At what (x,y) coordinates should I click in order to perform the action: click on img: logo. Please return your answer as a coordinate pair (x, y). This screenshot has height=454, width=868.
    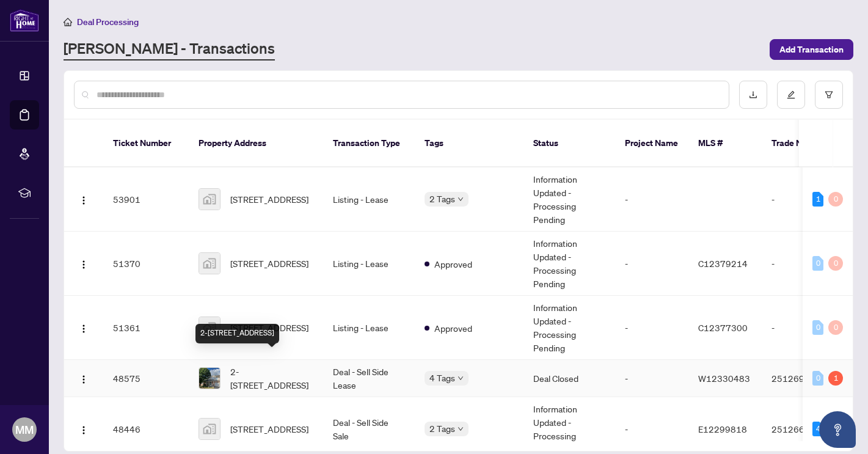
    Looking at the image, I should click on (25, 20).